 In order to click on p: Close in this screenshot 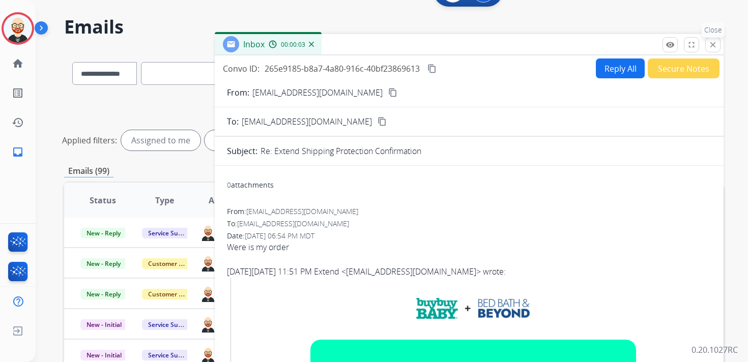, I will do `click(713, 30)`.